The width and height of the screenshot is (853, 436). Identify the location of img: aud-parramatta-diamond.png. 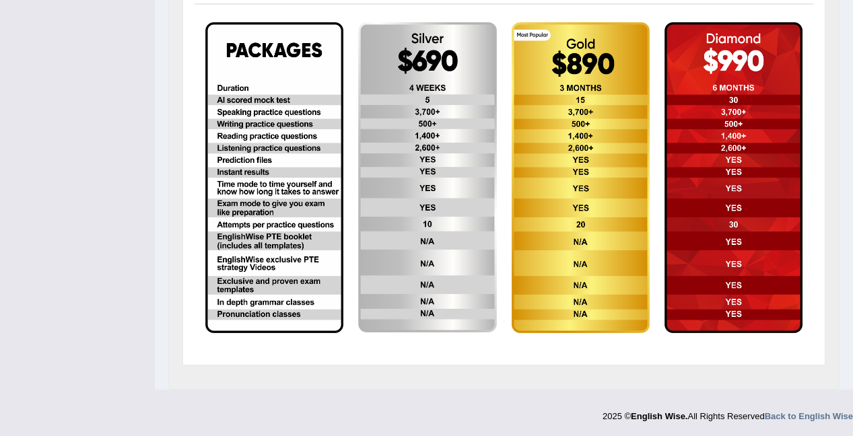
(733, 177).